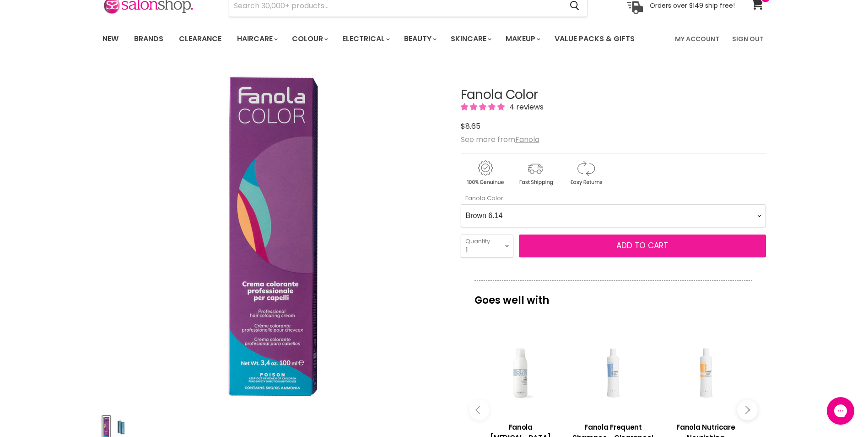 This screenshot has height=437, width=868. Describe the element at coordinates (365, 39) in the screenshot. I see `a: Electrical` at that location.